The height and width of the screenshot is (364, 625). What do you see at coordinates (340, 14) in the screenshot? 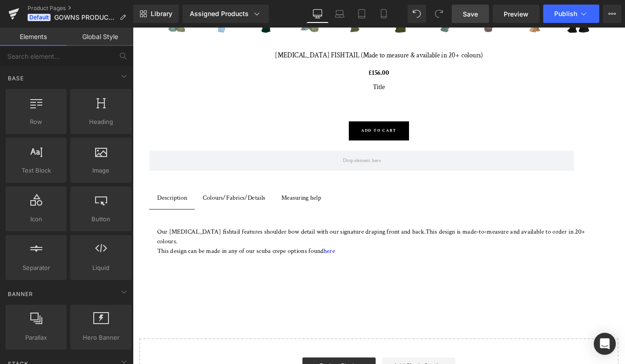
I see `a: Laptop` at bounding box center [340, 14].